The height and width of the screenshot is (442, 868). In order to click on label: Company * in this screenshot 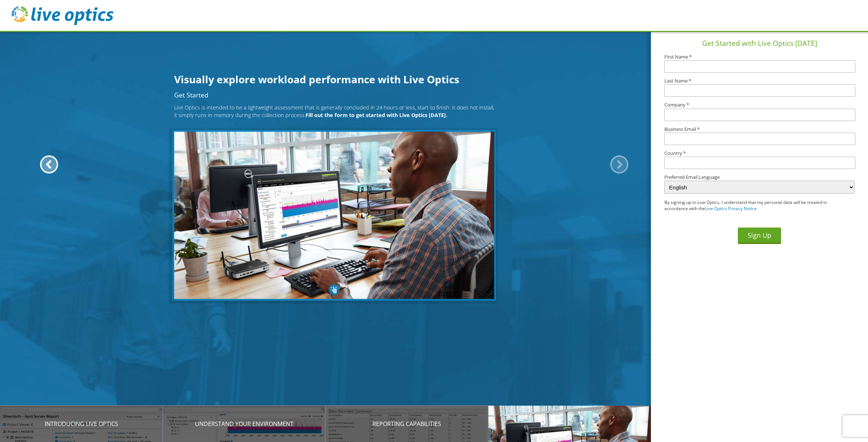, I will do `click(760, 105)`.